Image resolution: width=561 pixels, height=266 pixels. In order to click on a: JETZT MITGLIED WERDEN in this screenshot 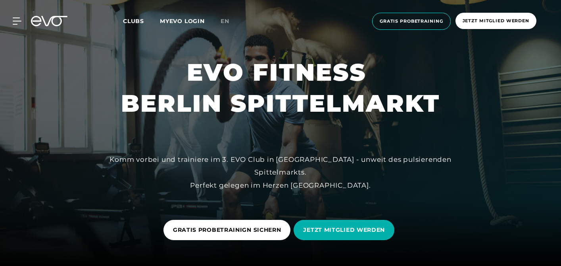, I will do `click(346, 229)`.